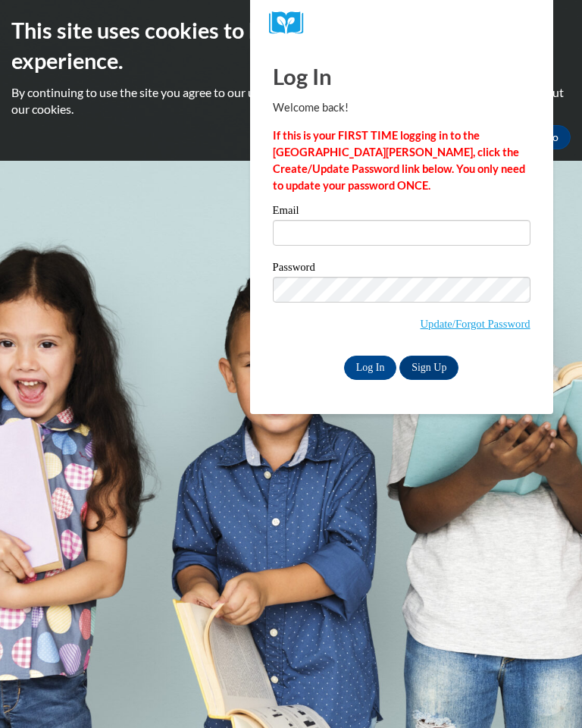 This screenshot has height=728, width=582. I want to click on p: By continuing to use the site you agree to our use of cookies. Use the ‘More info’ button to read..., so click(291, 101).